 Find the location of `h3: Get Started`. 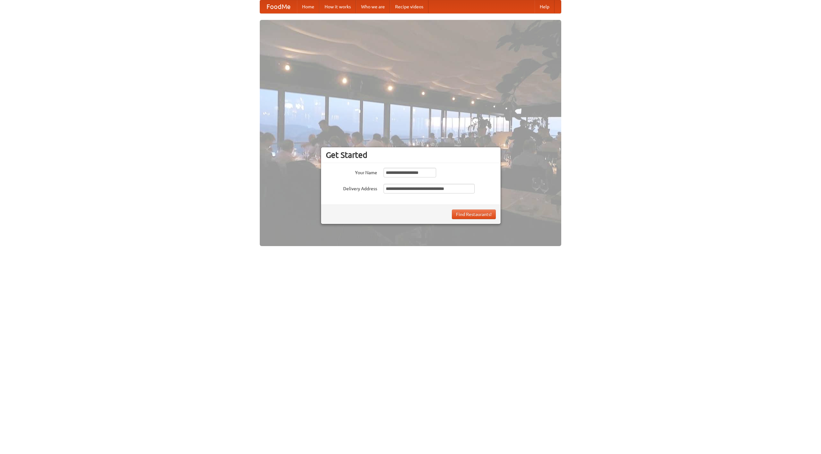

h3: Get Started is located at coordinates (411, 155).